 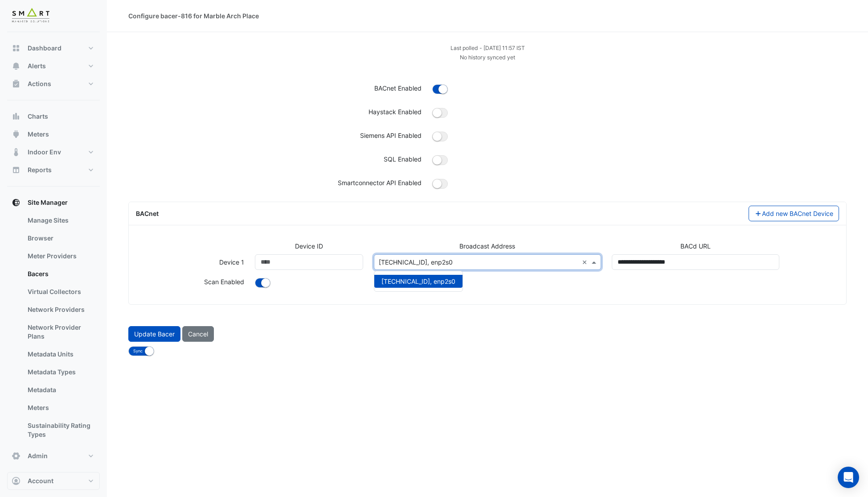 What do you see at coordinates (54, 329) in the screenshot?
I see `div: Site Manager` at bounding box center [54, 329].